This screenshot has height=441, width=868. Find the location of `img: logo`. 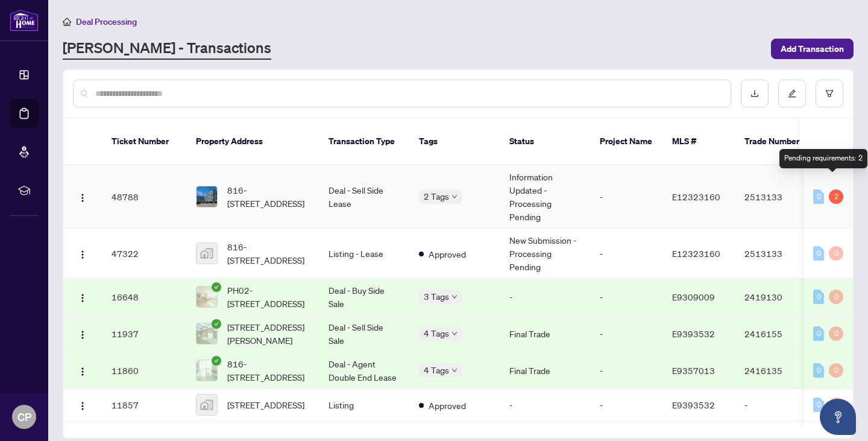

img: logo is located at coordinates (24, 20).